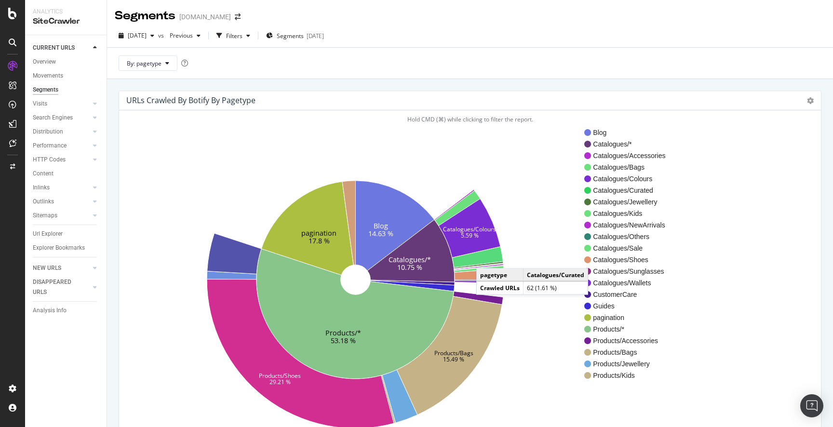  Describe the element at coordinates (629, 156) in the screenshot. I see `span: Catalogues/Accessories` at that location.